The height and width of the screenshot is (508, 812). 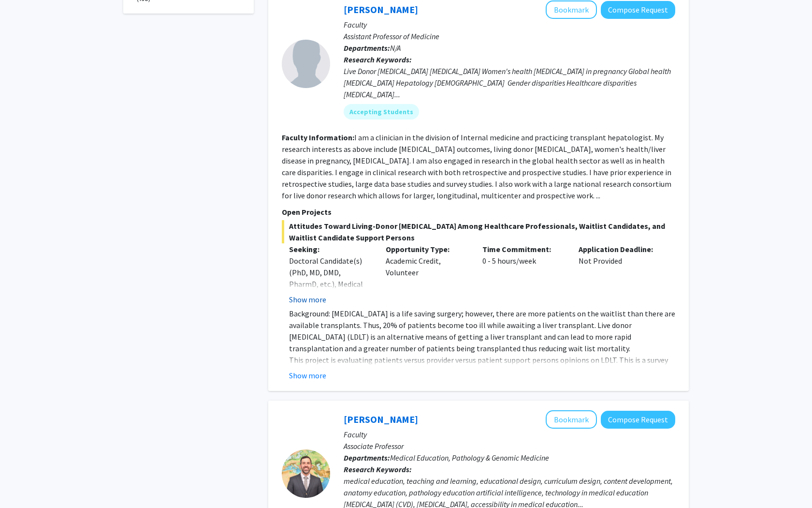 I want to click on div: 0 - 5 hours/week, so click(x=524, y=275).